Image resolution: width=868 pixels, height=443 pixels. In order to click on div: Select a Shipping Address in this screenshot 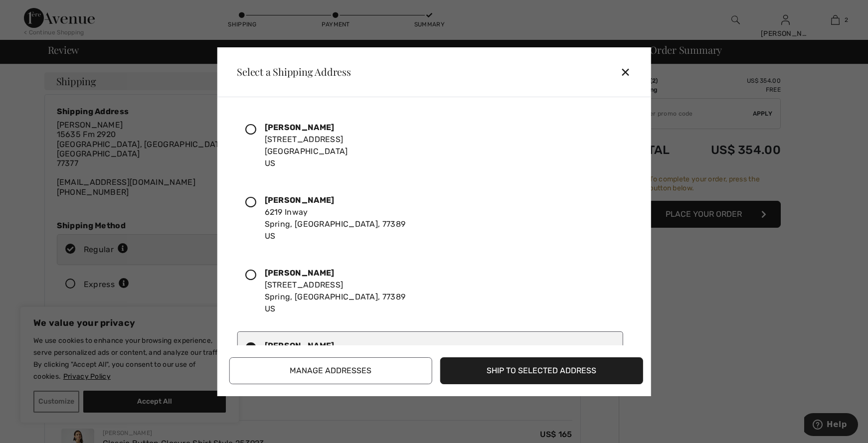, I will do `click(290, 72)`.